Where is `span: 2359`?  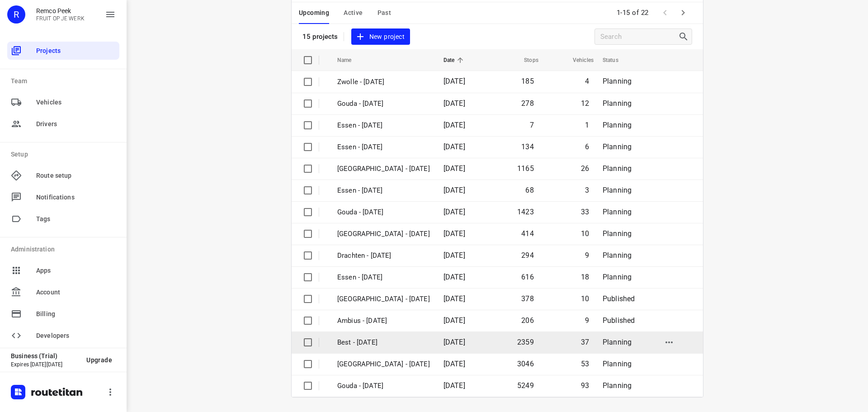
span: 2359 is located at coordinates (526, 342).